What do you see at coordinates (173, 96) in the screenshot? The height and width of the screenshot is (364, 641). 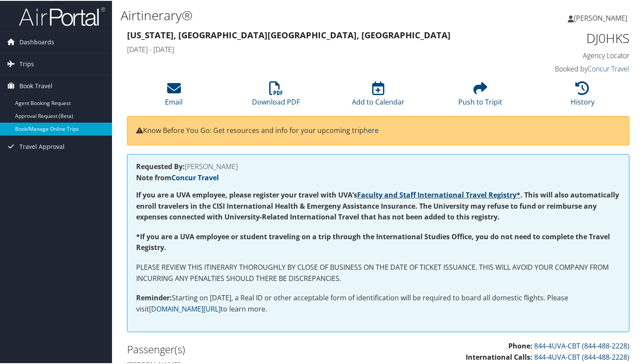 I see `a: Email` at bounding box center [173, 96].